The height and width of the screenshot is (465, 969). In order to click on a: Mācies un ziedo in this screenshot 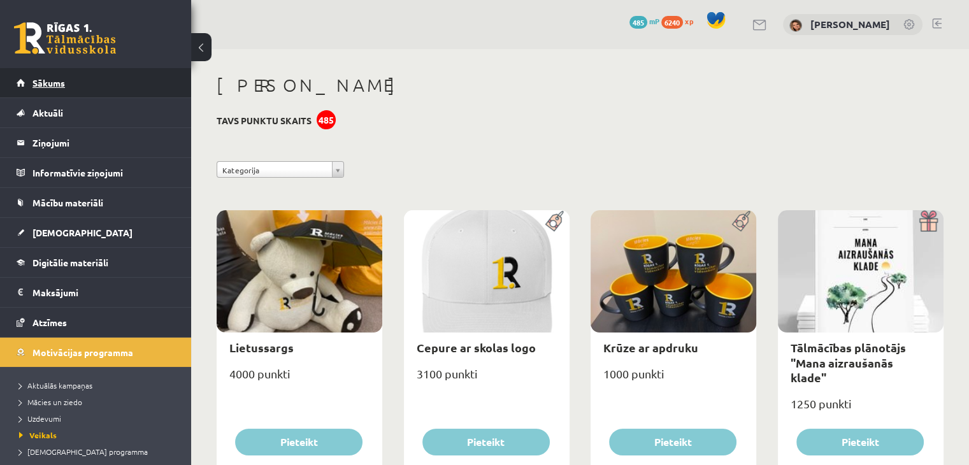, I will do `click(99, 402)`.